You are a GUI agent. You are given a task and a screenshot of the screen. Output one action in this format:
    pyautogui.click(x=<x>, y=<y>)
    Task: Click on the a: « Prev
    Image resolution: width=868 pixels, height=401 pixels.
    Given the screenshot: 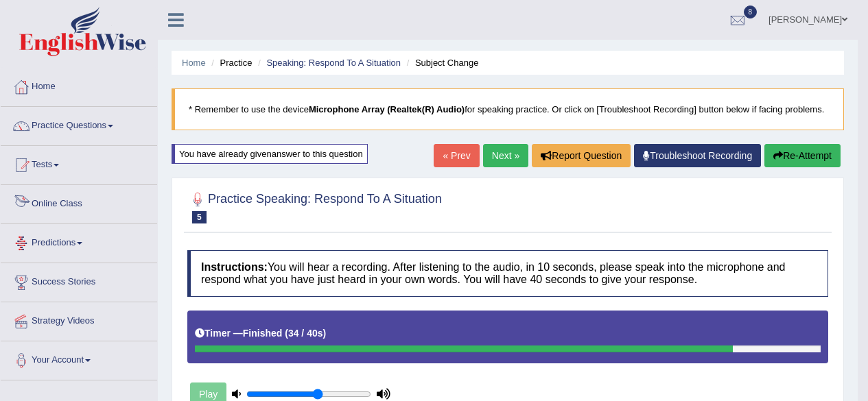 What is the action you would take?
    pyautogui.click(x=456, y=156)
    